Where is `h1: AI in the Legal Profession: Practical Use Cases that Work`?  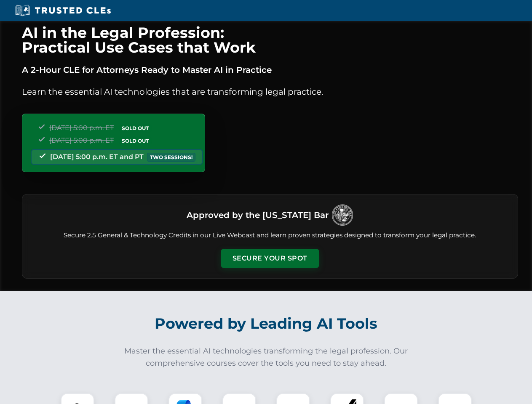
h1: AI in the Legal Profession: Practical Use Cases that Work is located at coordinates (270, 40).